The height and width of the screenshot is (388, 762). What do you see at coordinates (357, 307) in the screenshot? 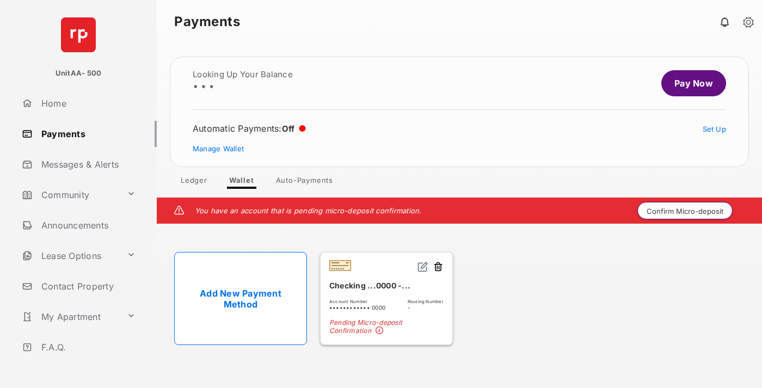
I see `span: •••••••••••• 0000` at bounding box center [357, 307].